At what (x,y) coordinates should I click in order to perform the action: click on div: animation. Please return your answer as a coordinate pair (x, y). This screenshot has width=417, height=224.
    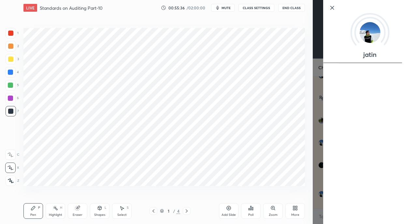
    Looking at the image, I should click on (370, 61).